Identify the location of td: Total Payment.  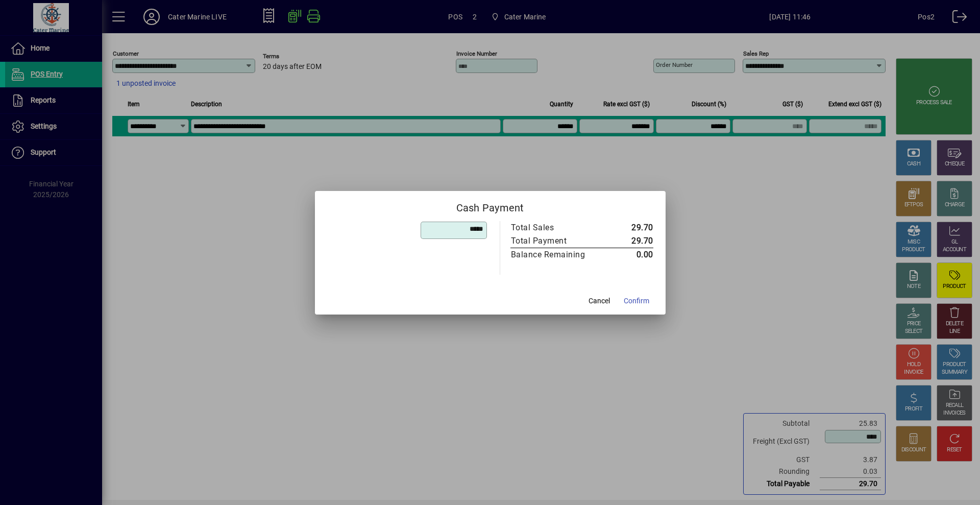
(558, 241).